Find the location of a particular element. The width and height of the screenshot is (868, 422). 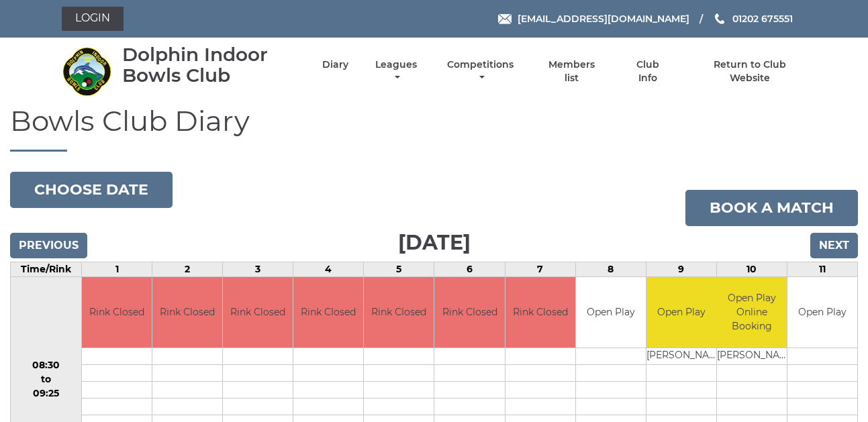

input: Previous is located at coordinates (48, 246).